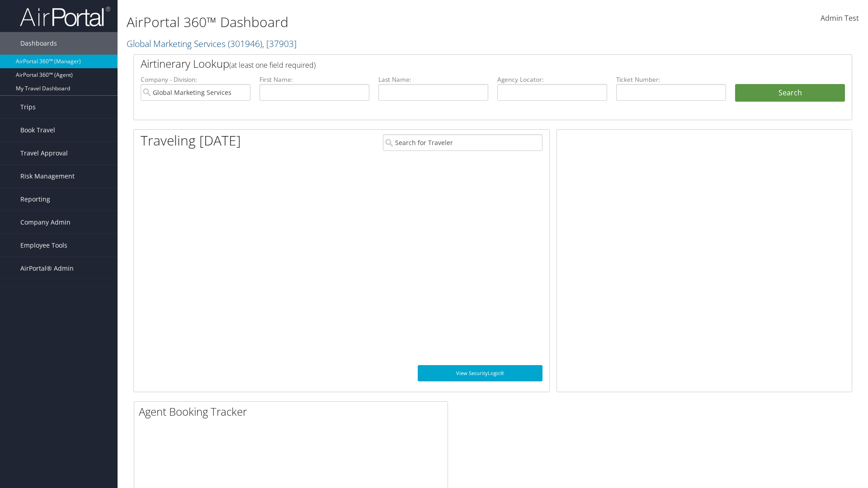  What do you see at coordinates (44, 153) in the screenshot?
I see `span: Travel Approval` at bounding box center [44, 153].